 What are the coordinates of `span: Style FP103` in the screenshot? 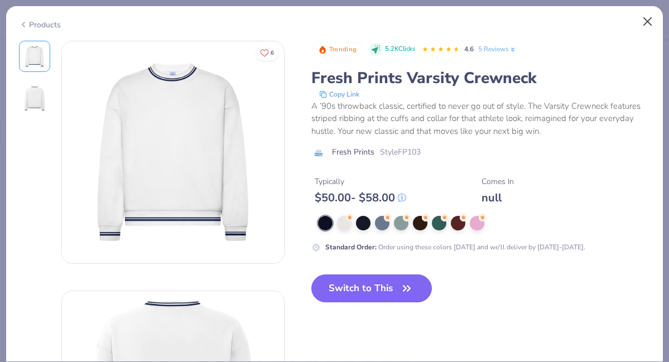 It's located at (400, 152).